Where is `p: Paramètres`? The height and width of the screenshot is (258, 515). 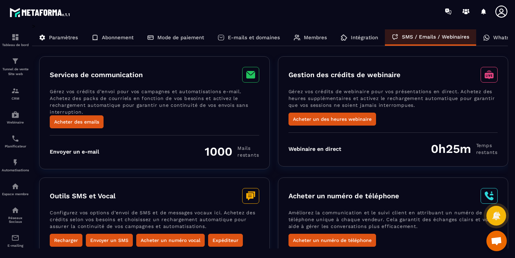 p: Paramètres is located at coordinates (63, 37).